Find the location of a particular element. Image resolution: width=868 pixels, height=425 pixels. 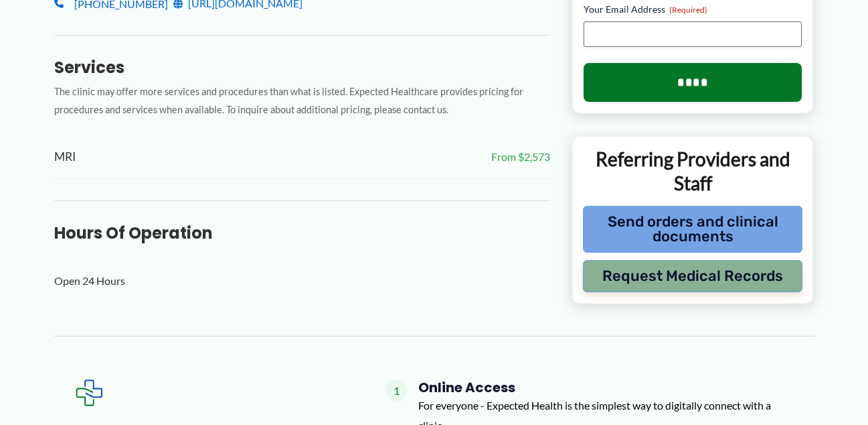

label: Your Email Address is located at coordinates (693, 9).